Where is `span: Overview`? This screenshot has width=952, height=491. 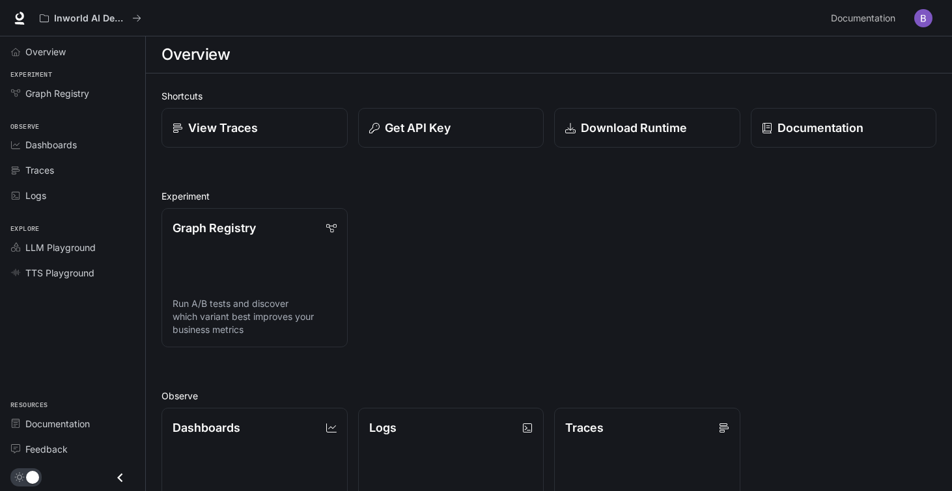
span: Overview is located at coordinates (46, 51).